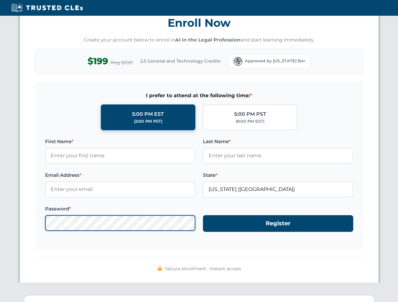 This screenshot has width=398, height=302. Describe the element at coordinates (199, 23) in the screenshot. I see `h3: Enroll Now` at that location.